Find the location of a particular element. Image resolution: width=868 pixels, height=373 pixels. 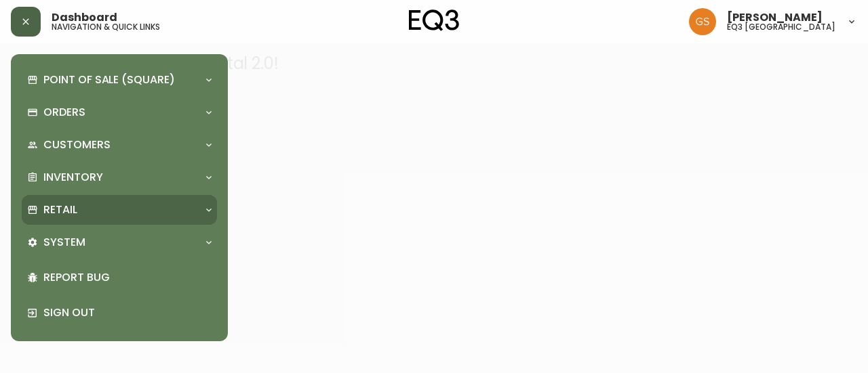

p: Report Bug is located at coordinates (127, 278).